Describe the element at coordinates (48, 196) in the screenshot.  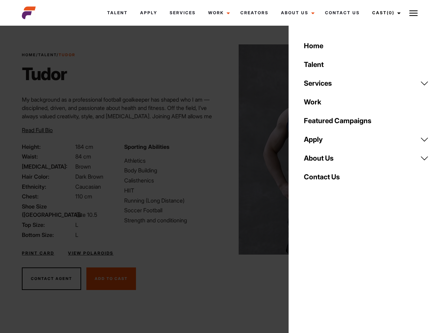
I see `span: Chest:` at that location.